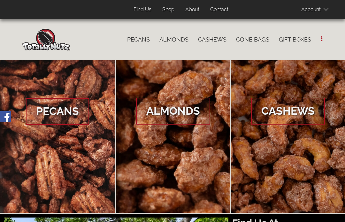 The height and width of the screenshot is (222, 345). I want to click on a: About, so click(192, 10).